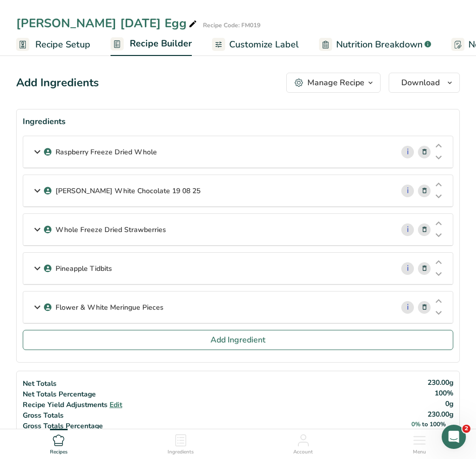 The width and height of the screenshot is (476, 459). I want to click on a: Ingredients, so click(181, 443).